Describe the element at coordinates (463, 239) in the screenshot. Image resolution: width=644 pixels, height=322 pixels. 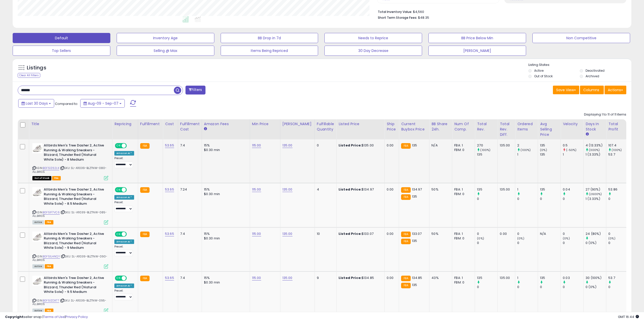
I see `div: FBM: 0` at that location.